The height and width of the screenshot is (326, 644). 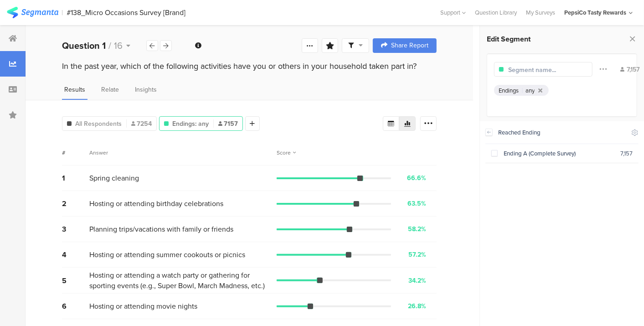 I want to click on div: #138_Micro Occasions Survey [Brand], so click(x=126, y=12).